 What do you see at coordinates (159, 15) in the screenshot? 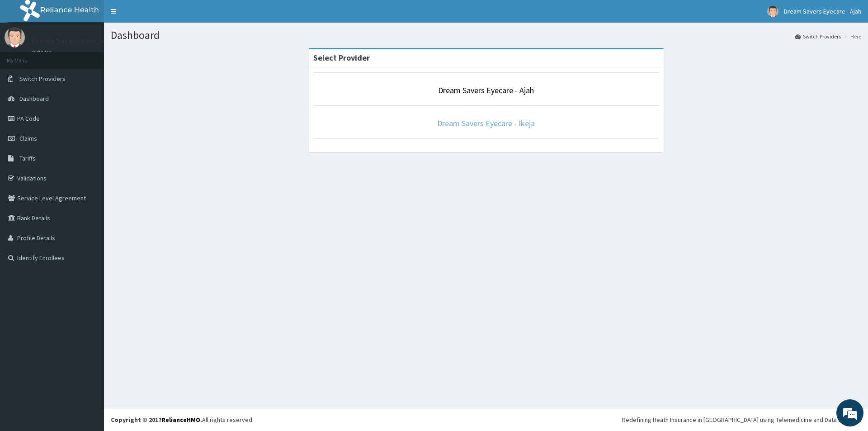
I see `div: Minimize live chat window` at bounding box center [159, 15].